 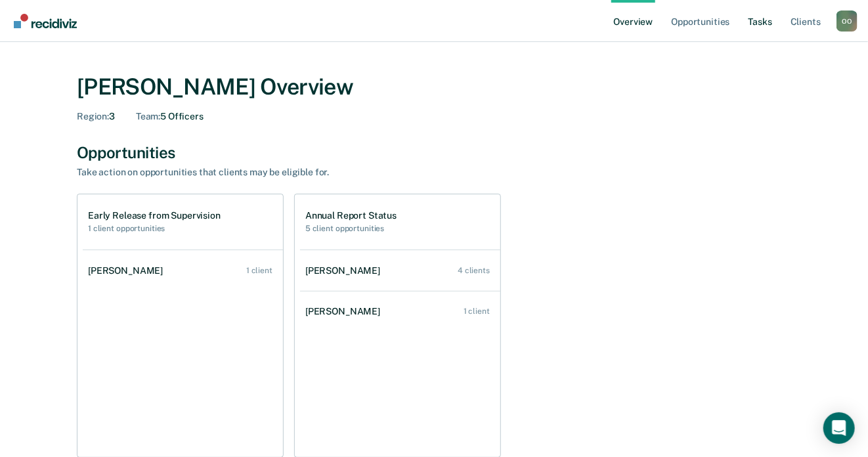 What do you see at coordinates (473, 270) in the screenshot?
I see `div: 4 clients` at bounding box center [473, 270].